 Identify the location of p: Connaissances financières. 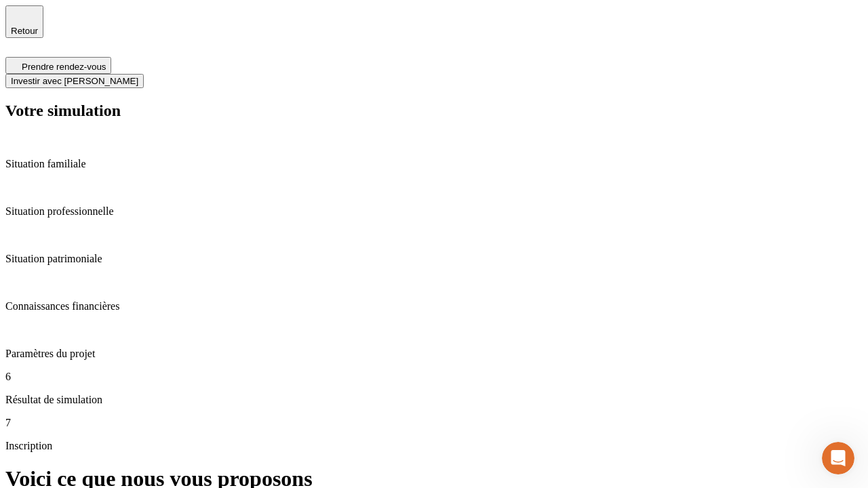
(434, 307).